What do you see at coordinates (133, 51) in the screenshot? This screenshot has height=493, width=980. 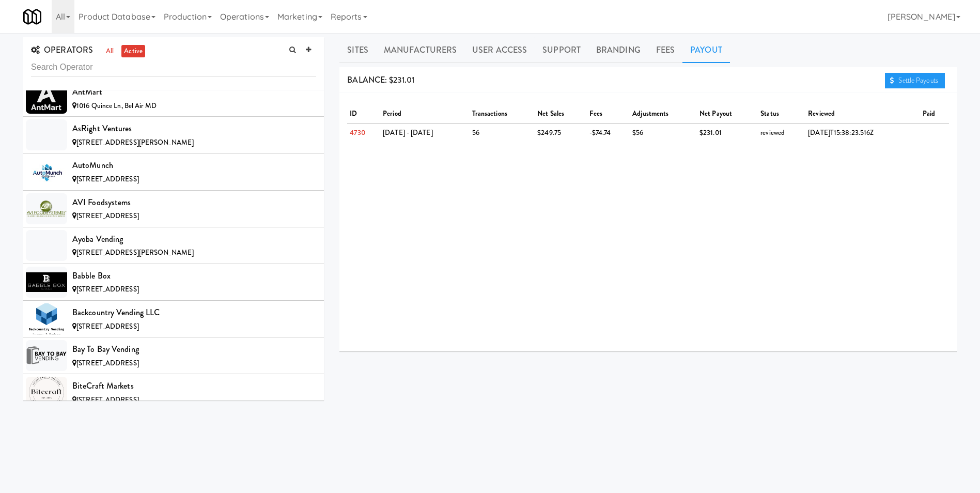 I see `a: active` at bounding box center [133, 51].